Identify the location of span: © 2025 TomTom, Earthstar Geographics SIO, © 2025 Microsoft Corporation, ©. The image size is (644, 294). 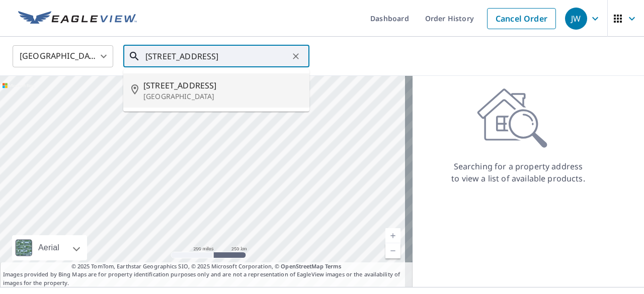
(206, 267).